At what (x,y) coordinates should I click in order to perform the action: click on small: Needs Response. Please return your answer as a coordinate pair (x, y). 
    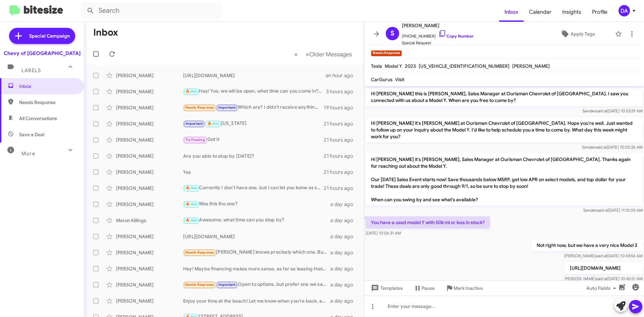
    Looking at the image, I should click on (387, 53).